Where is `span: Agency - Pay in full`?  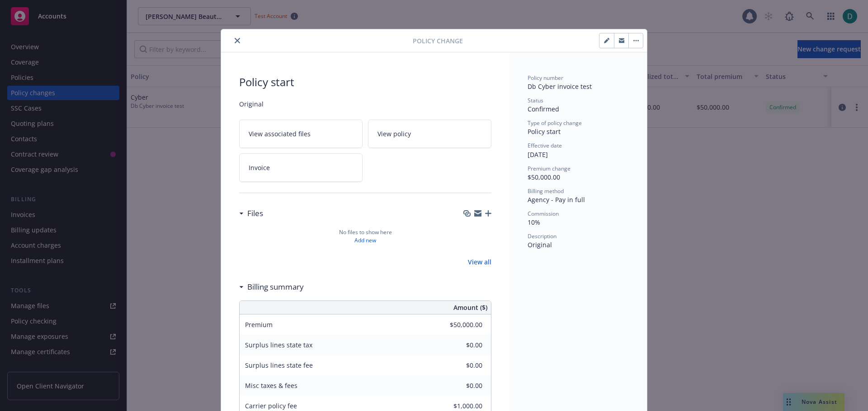
span: Agency - Pay in full is located at coordinates (556, 200).